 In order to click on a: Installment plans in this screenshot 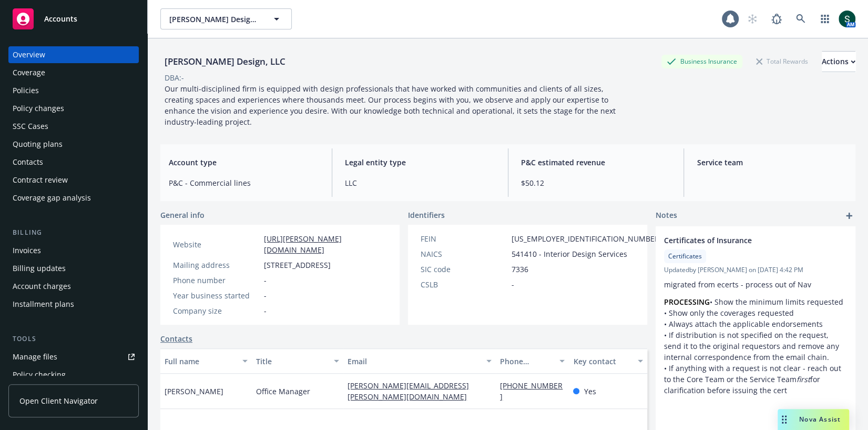, I will do `click(74, 304)`.